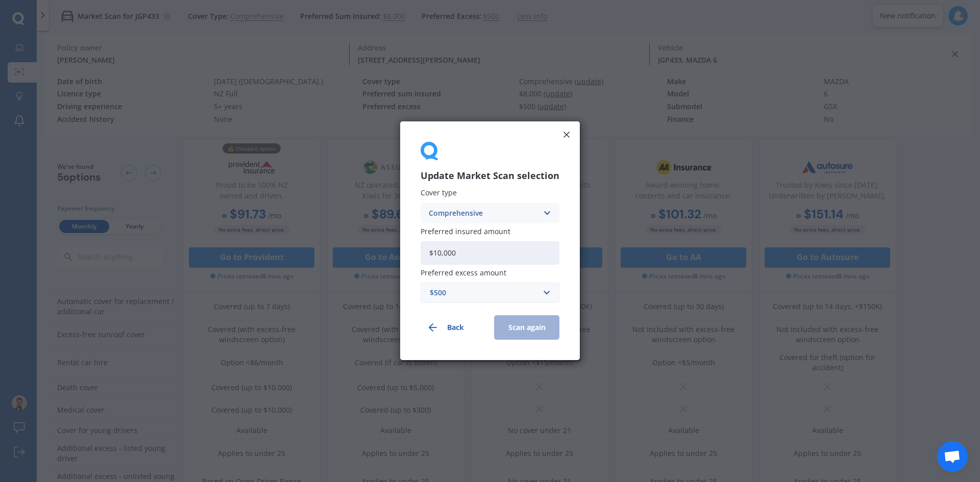  What do you see at coordinates (484, 293) in the screenshot?
I see `div: $500` at bounding box center [484, 293].